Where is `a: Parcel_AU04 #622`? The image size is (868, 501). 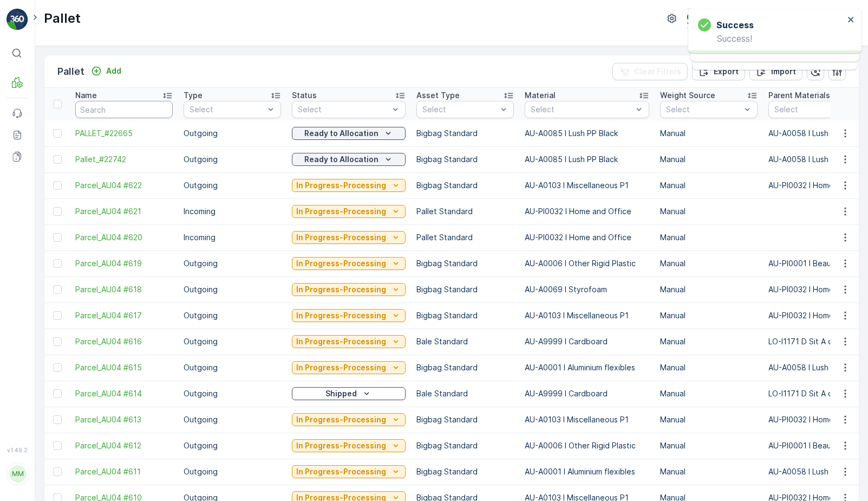 a: Parcel_AU04 #622 is located at coordinates (124, 185).